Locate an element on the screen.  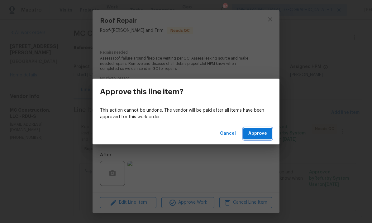
p: This action cannot be undone. The vendor will be paid after all items have been approved for this... is located at coordinates (186, 114).